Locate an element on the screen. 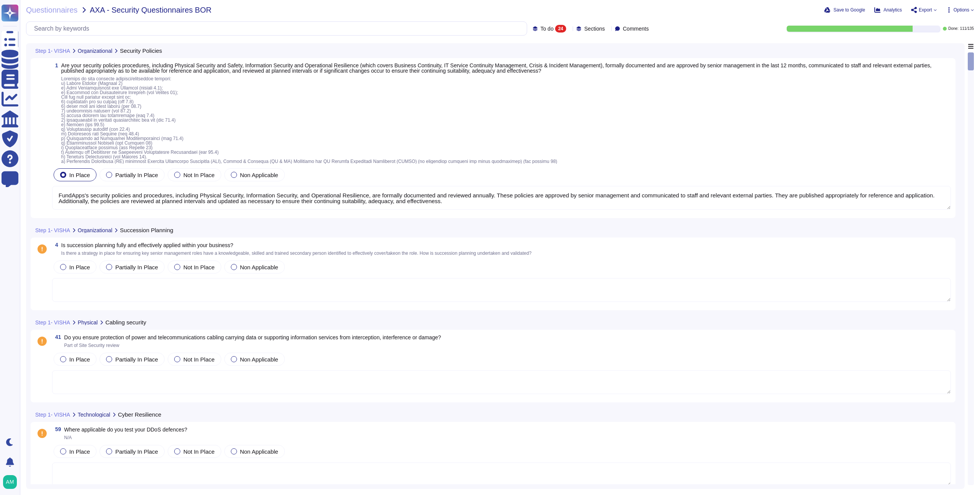 The image size is (980, 495). span: 41 is located at coordinates (56, 337).